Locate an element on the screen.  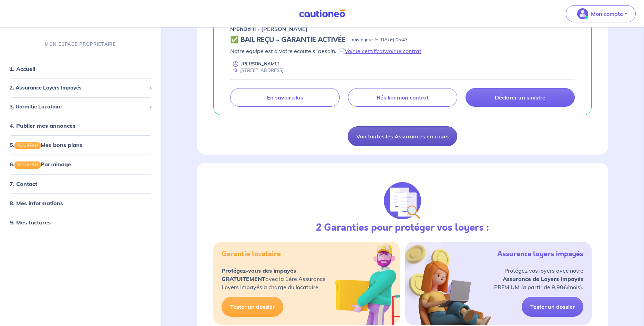
div: 2. Assurance Loyers Impayés is located at coordinates (80, 88).